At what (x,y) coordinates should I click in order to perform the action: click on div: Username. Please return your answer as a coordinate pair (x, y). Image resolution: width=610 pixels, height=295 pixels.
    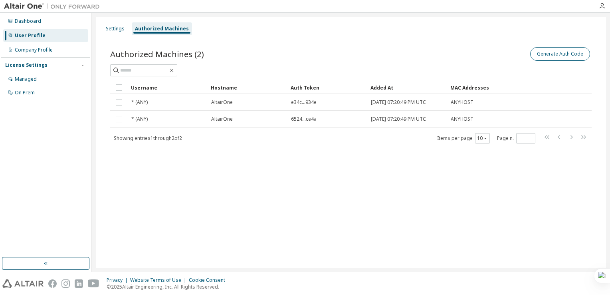
    Looking at the image, I should click on (168, 87).